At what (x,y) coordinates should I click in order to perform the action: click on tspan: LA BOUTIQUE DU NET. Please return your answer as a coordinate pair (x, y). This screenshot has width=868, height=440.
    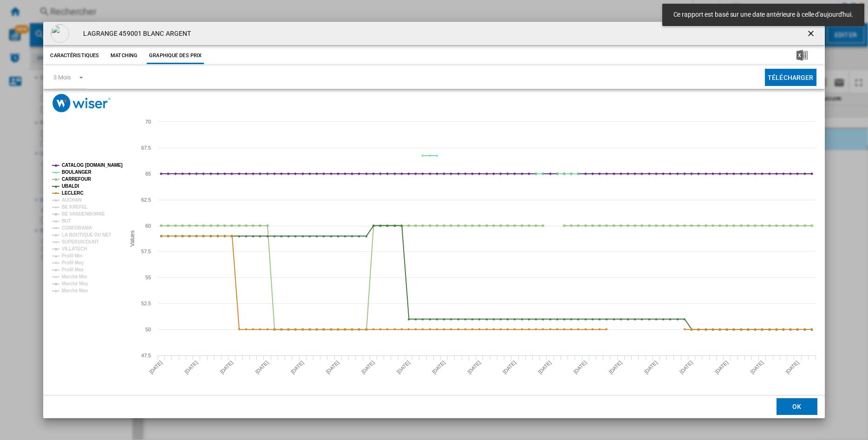
    Looking at the image, I should click on (86, 235).